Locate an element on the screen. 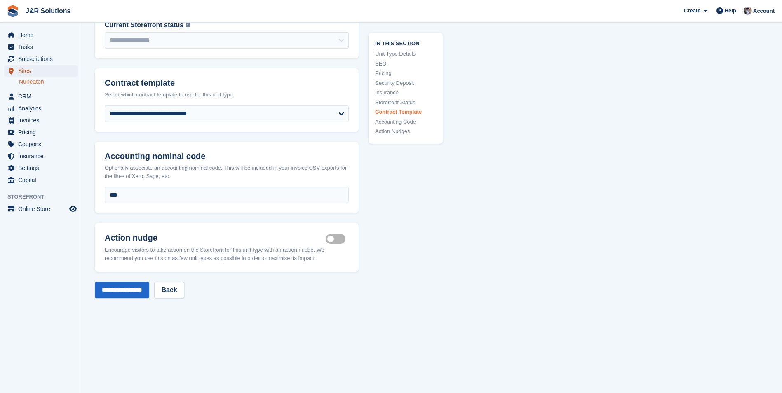 This screenshot has height=393, width=782. a: Insurance is located at coordinates (406, 93).